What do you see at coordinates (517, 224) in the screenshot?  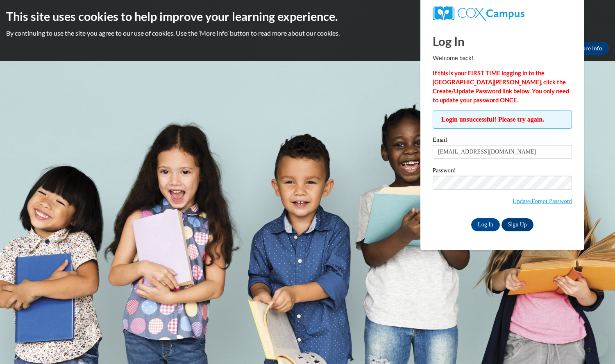 I see `a: Sign Up` at bounding box center [517, 224].